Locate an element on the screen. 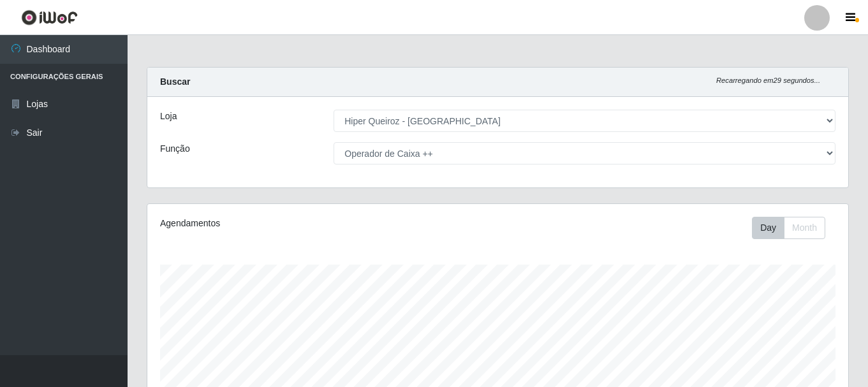  label: Loja is located at coordinates (169, 116).